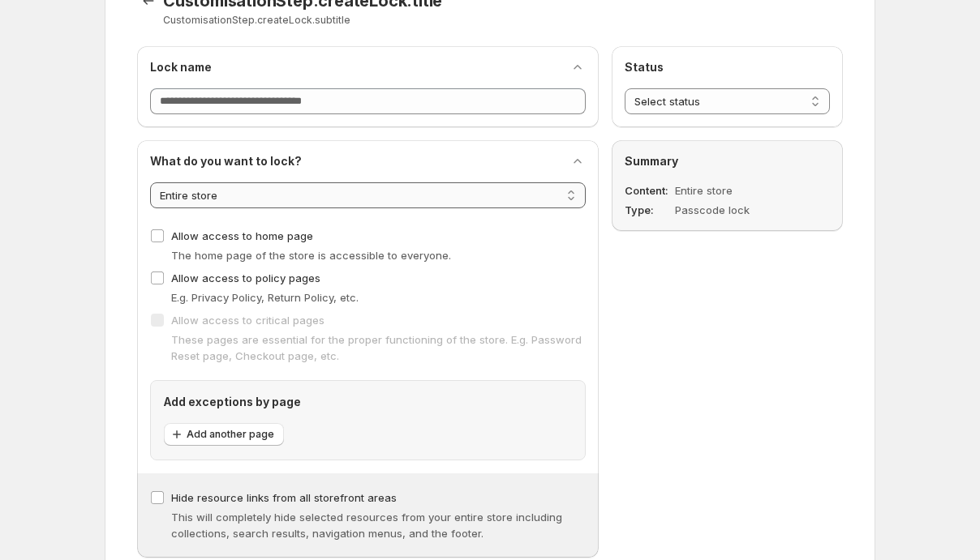  Describe the element at coordinates (284, 498) in the screenshot. I see `span: Hide resource links from all storefront areas` at that location.